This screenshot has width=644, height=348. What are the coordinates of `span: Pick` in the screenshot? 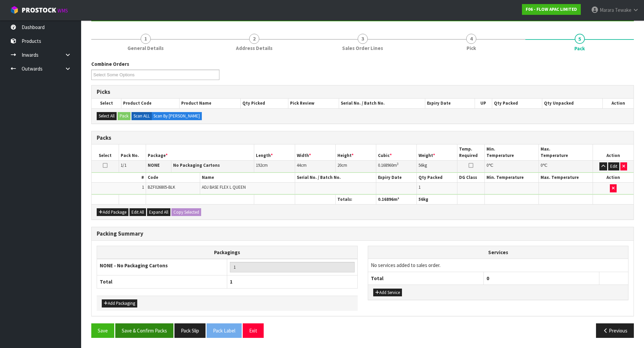 It's located at (471, 48).